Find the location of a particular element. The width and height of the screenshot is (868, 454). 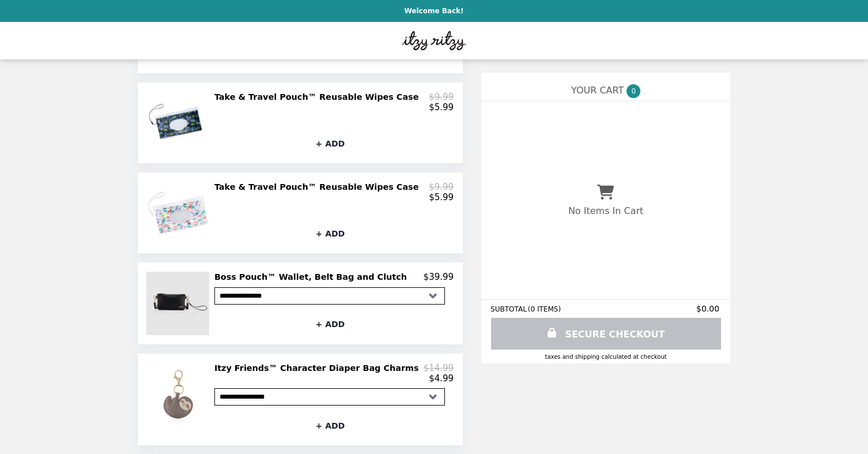

span: 0 is located at coordinates (633, 91).